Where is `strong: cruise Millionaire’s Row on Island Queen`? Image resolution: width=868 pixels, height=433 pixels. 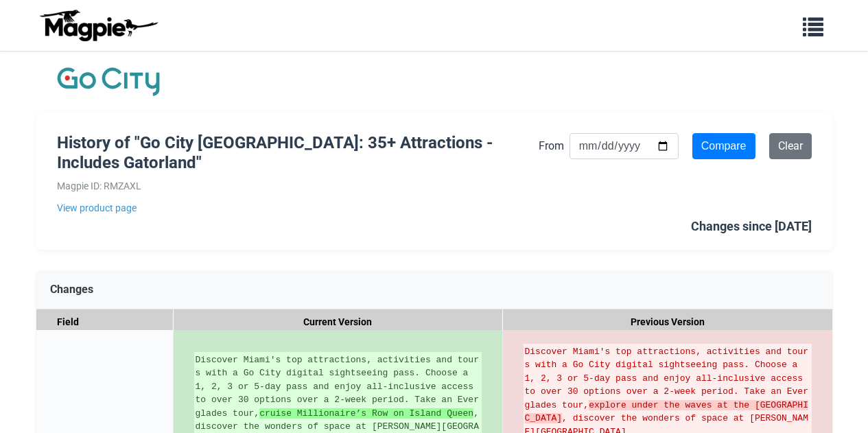 strong: cruise Millionaire’s Row on Island Queen is located at coordinates (366, 414).